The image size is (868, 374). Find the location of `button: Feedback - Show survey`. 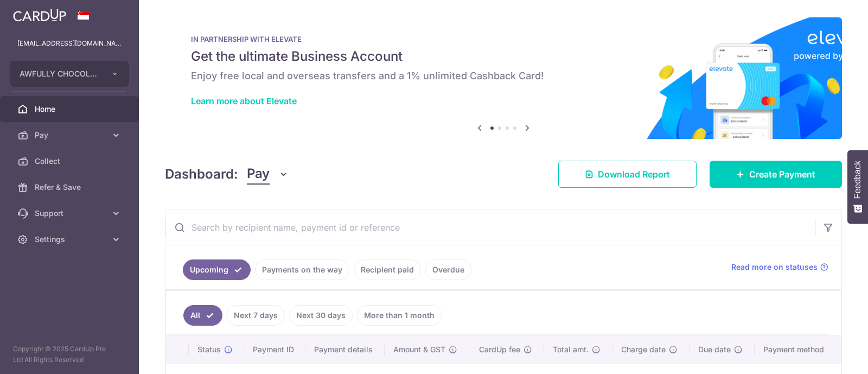

button: Feedback - Show survey is located at coordinates (857, 187).